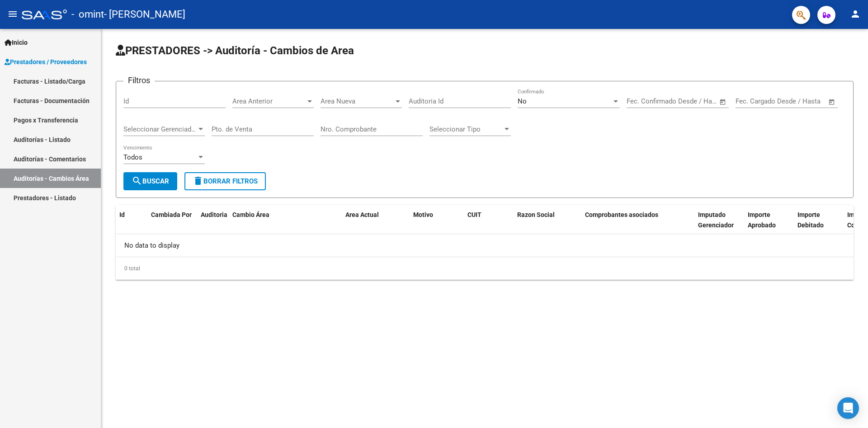 This screenshot has width=868, height=428. I want to click on datatable-header-cell: Id, so click(132, 225).